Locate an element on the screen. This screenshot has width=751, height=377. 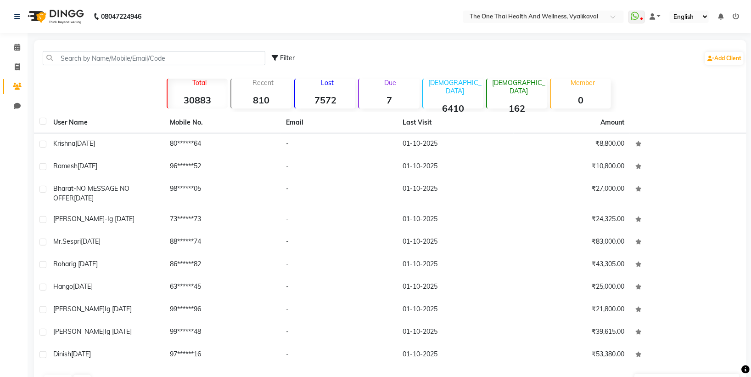
strong: 30883 is located at coordinates (197, 100).